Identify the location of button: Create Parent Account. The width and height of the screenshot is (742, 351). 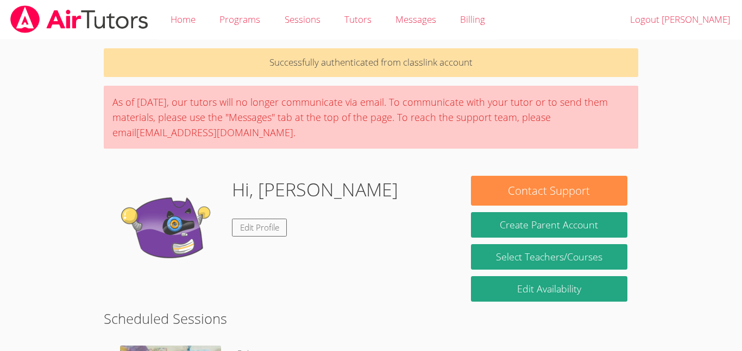
(549, 225).